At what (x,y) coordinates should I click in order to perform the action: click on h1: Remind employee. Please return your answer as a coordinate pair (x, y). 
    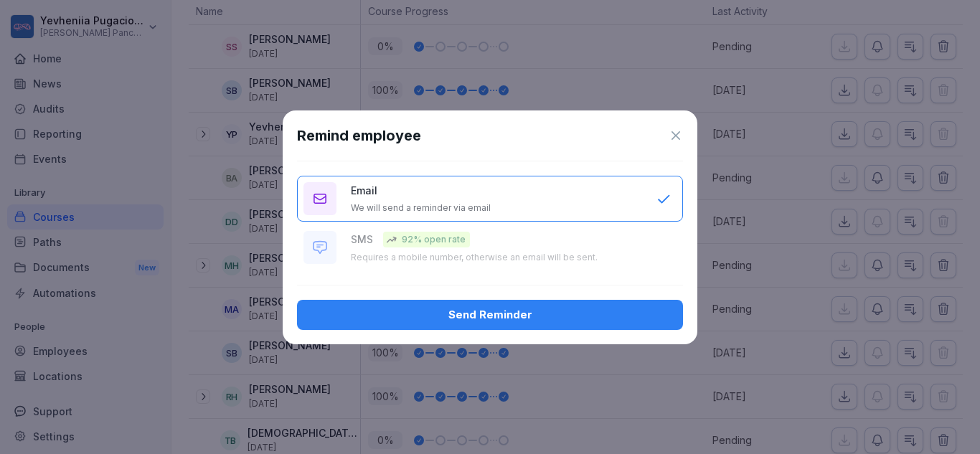
    Looking at the image, I should click on (359, 136).